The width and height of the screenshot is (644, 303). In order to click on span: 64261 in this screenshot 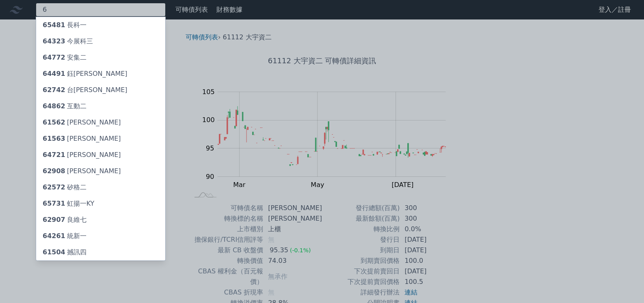, I will do `click(54, 236)`.